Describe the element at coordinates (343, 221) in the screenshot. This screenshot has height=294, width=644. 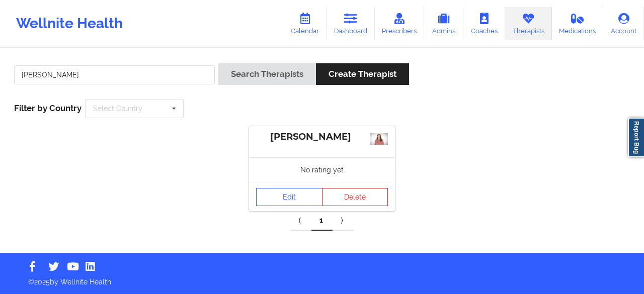
I see `a: Next item` at that location.